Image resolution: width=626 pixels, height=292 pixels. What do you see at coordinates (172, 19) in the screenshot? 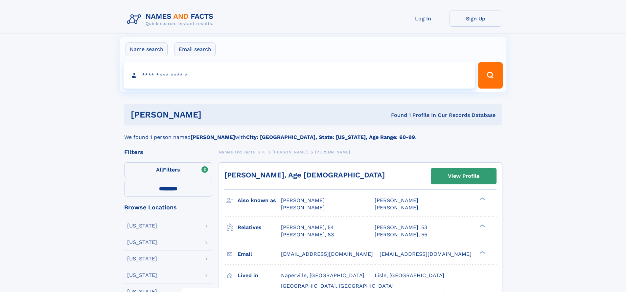
I see `img: Logo Names and Facts` at bounding box center [172, 19].